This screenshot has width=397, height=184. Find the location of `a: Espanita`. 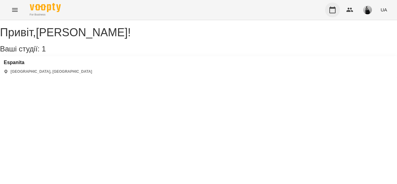

a: Espanita is located at coordinates (48, 63).